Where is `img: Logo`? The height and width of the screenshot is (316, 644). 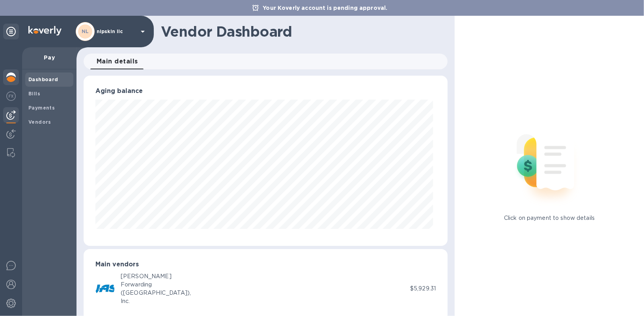
img: Logo is located at coordinates (45, 31).